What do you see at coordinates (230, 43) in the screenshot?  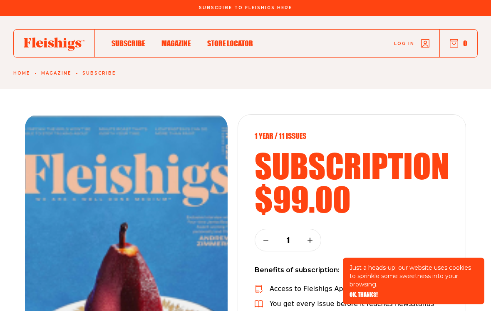 I see `span: Store locator` at bounding box center [230, 43].